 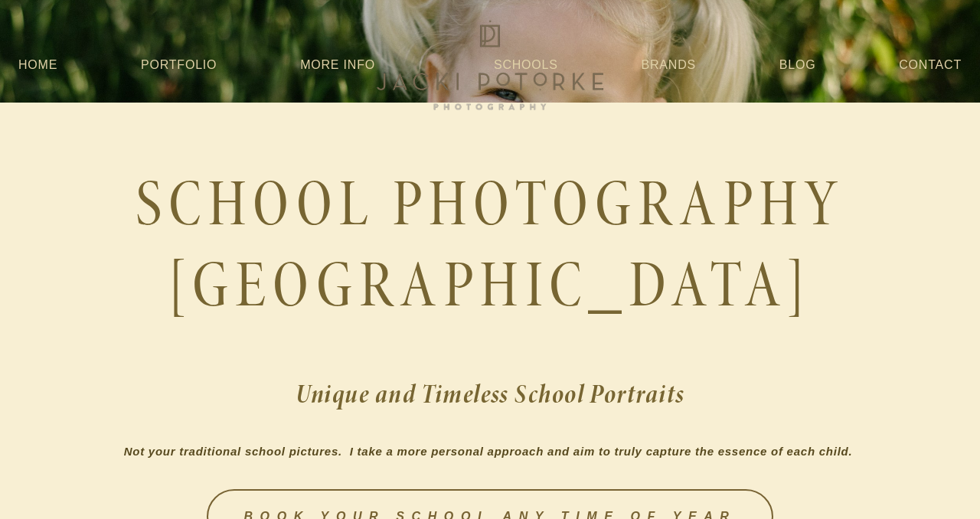 I want to click on a: More Info, so click(x=338, y=65).